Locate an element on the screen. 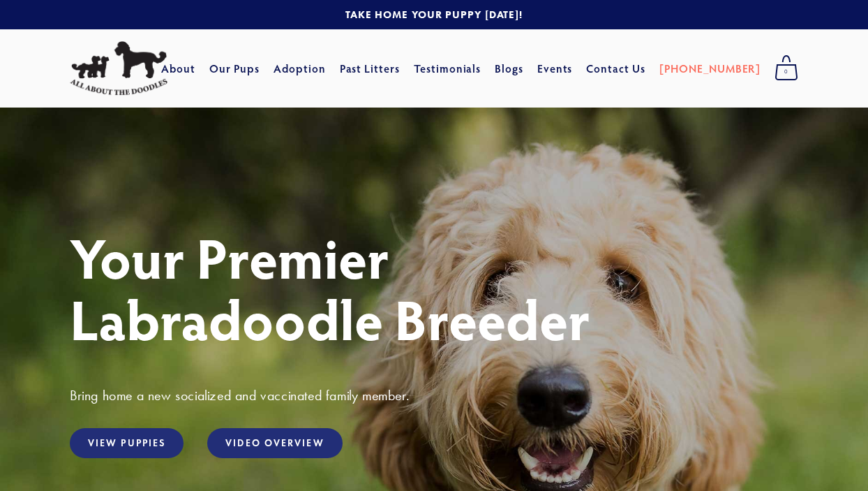 The height and width of the screenshot is (491, 868). a: Adoption is located at coordinates (299, 68).